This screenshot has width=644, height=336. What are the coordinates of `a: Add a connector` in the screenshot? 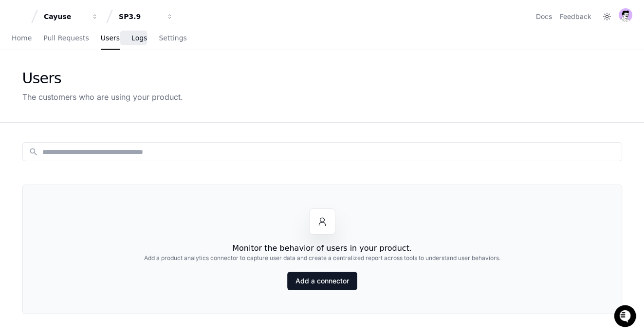 It's located at (322, 281).